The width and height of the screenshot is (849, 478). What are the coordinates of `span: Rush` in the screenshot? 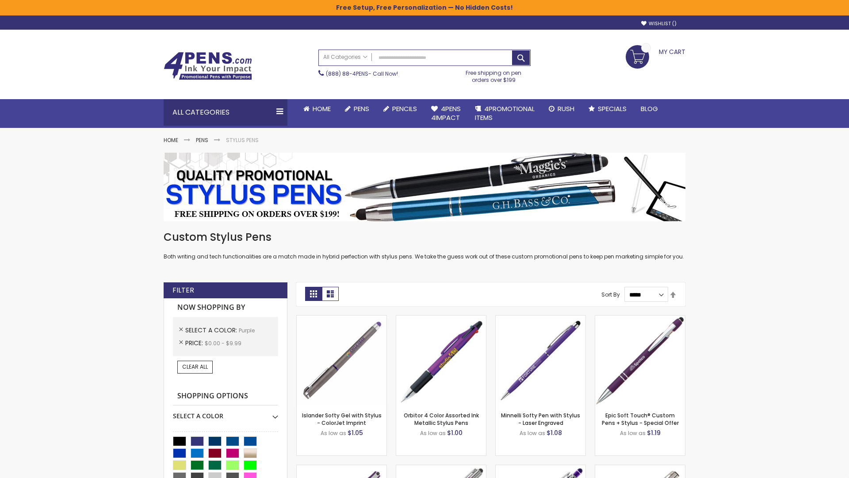 It's located at (566, 108).